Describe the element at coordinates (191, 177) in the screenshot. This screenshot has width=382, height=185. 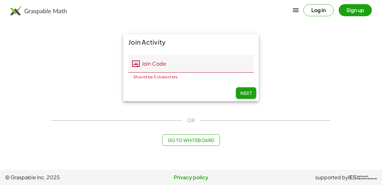
I see `a: Privacy policy` at that location.